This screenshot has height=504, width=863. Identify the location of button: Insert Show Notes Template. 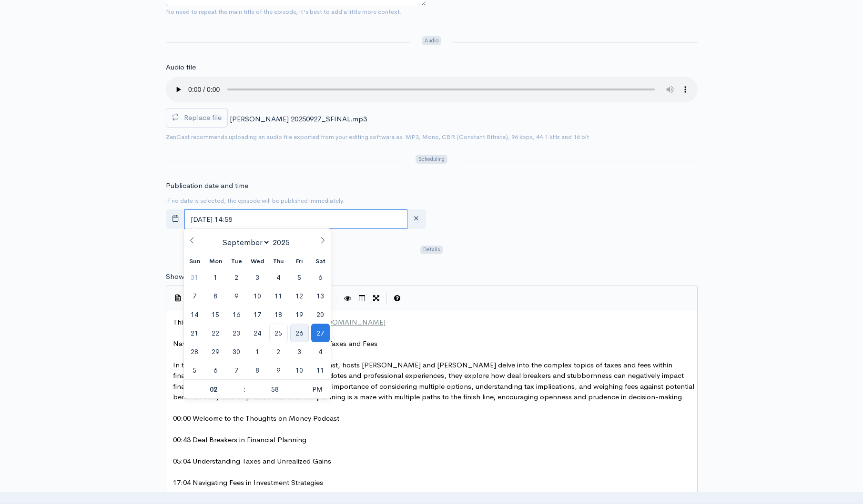
(178, 297).